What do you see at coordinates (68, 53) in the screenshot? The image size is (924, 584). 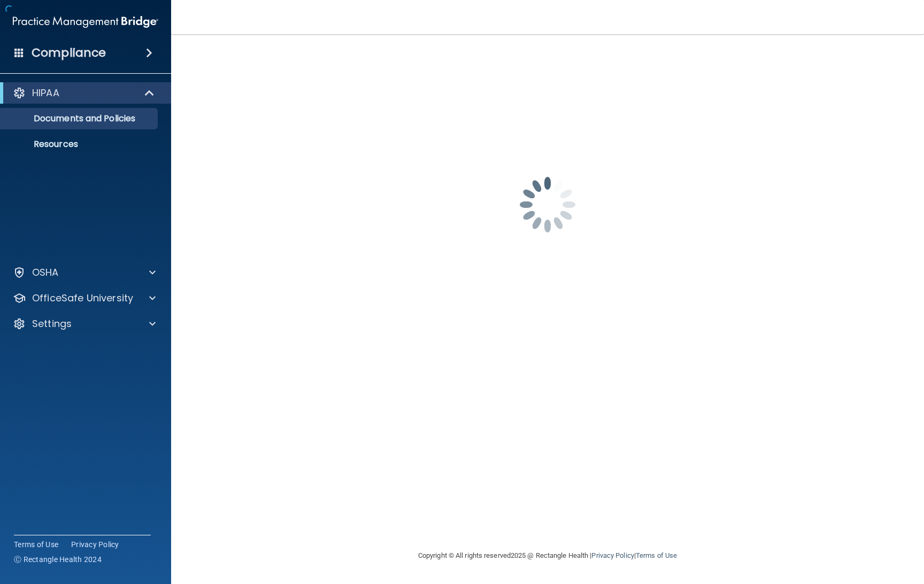 I see `h4: Compliance` at bounding box center [68, 53].